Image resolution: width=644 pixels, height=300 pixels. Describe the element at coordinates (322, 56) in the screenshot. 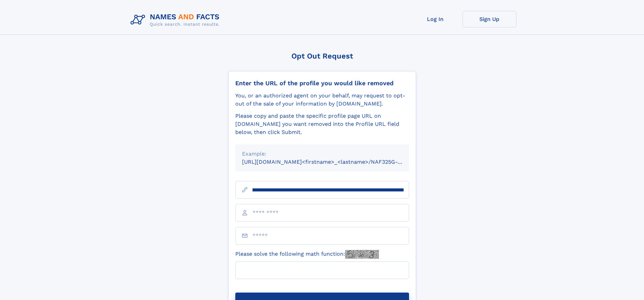

I see `div: Opt Out Request` at that location.